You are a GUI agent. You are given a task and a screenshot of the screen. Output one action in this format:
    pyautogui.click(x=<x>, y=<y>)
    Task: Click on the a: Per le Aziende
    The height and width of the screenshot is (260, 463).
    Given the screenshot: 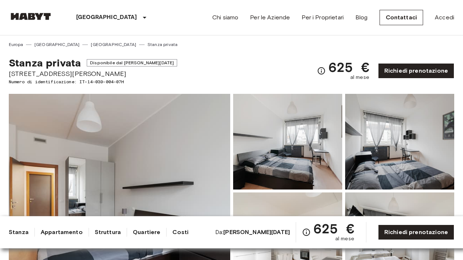 What is the action you would take?
    pyautogui.click(x=269, y=18)
    